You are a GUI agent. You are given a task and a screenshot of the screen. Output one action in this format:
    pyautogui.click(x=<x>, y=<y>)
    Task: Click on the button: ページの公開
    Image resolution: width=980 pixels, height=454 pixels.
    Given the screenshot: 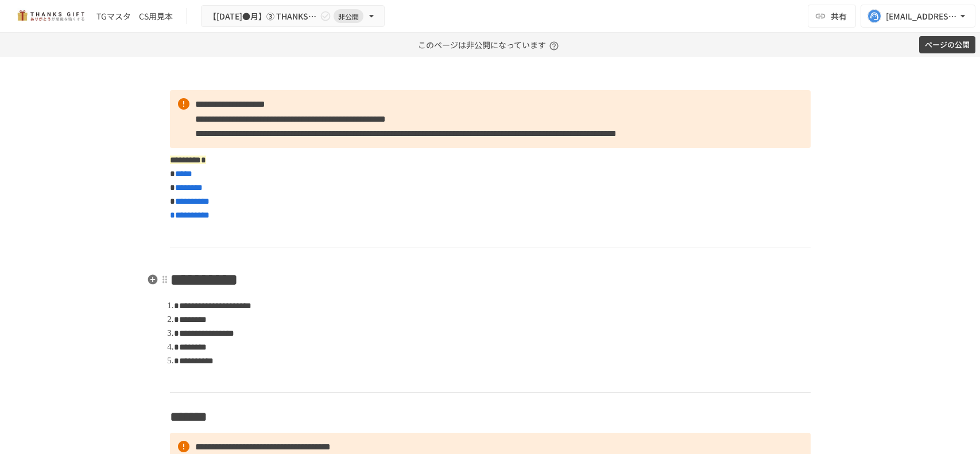 What is the action you would take?
    pyautogui.click(x=947, y=45)
    